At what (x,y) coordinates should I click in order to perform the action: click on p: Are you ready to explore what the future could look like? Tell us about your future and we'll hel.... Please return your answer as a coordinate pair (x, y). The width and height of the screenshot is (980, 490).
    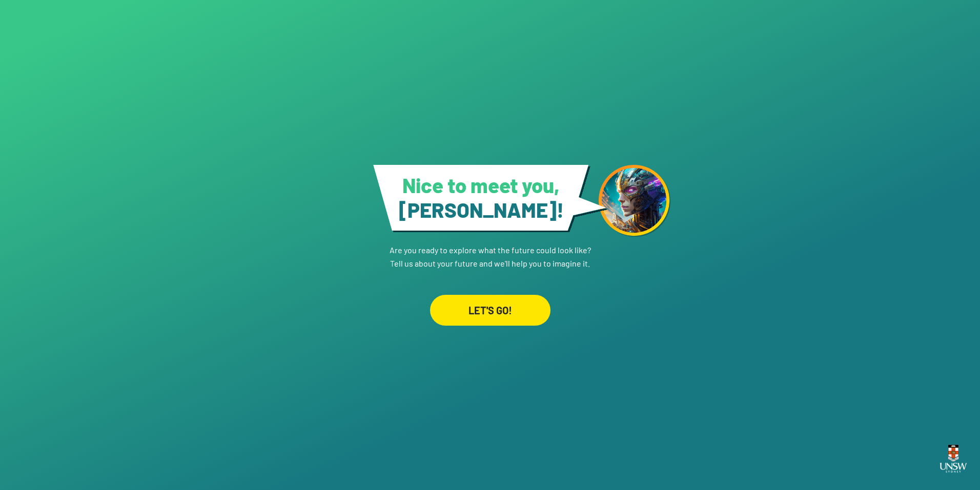
    Looking at the image, I should click on (490, 251).